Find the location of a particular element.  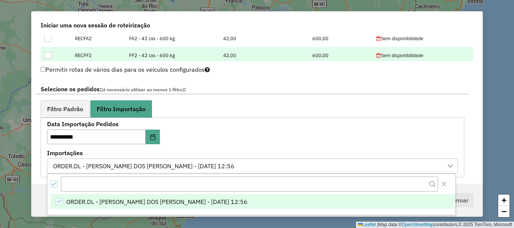

a: Leaflet is located at coordinates (367, 225).